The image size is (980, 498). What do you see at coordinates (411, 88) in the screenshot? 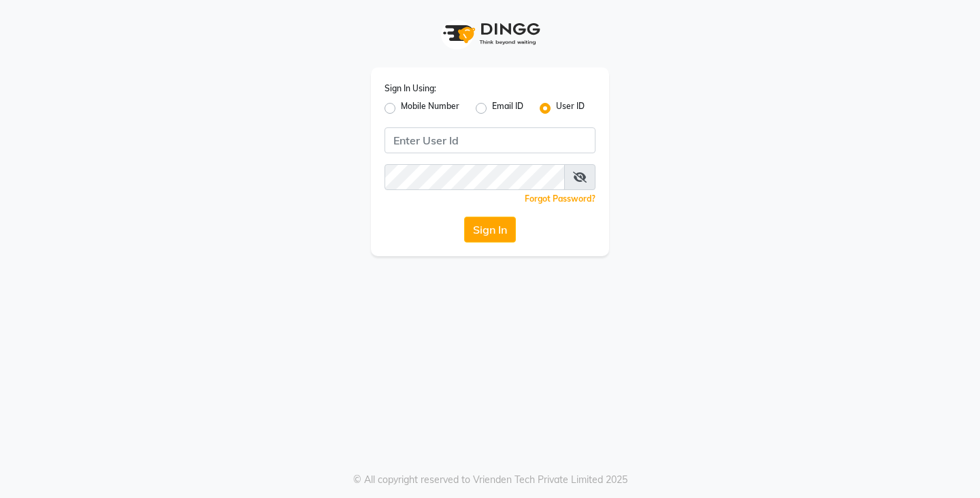
I see `label: Sign In Using:` at bounding box center [411, 88].